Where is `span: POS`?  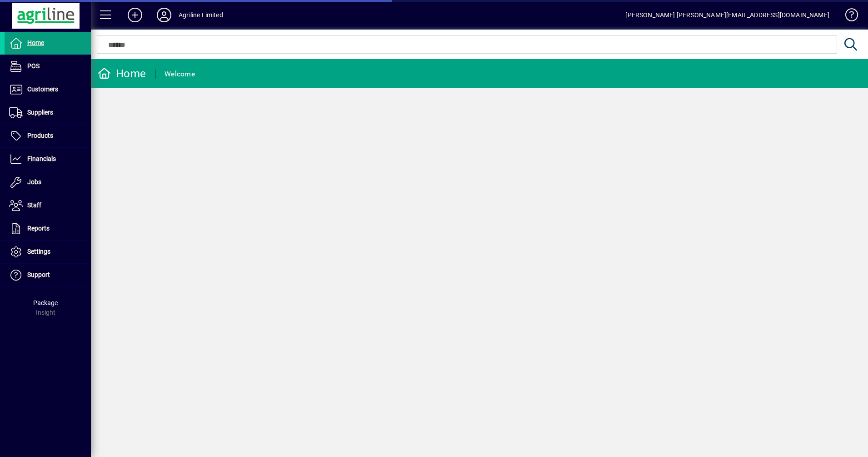
span: POS is located at coordinates (33, 66).